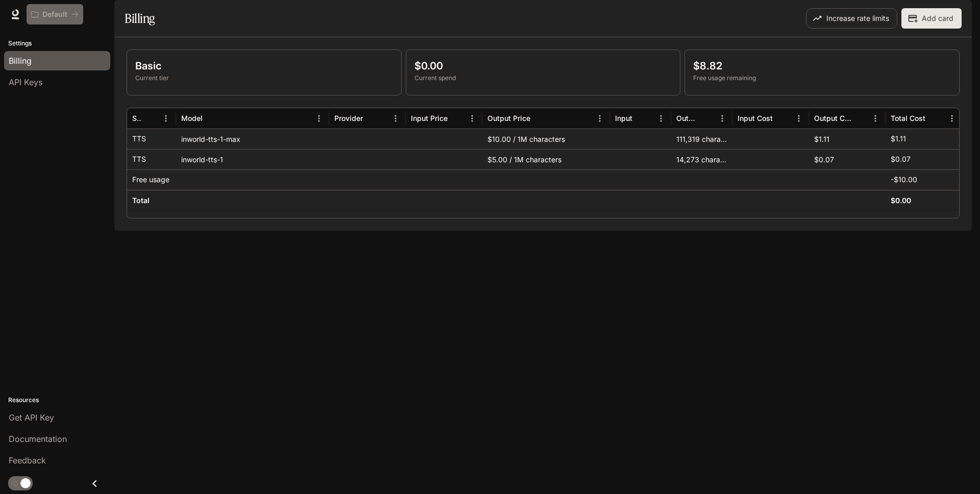  I want to click on button: Increase rate limits, so click(851, 18).